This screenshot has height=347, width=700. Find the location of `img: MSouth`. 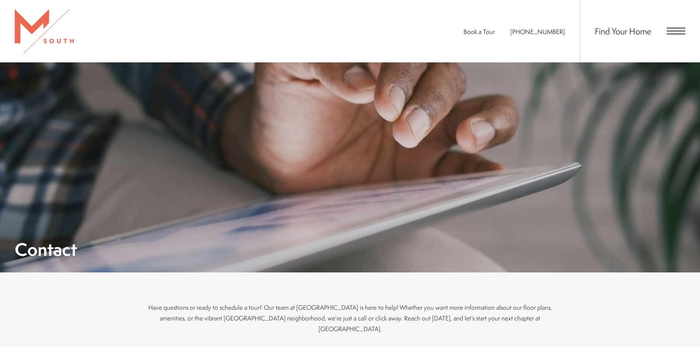

img: MSouth is located at coordinates (44, 31).